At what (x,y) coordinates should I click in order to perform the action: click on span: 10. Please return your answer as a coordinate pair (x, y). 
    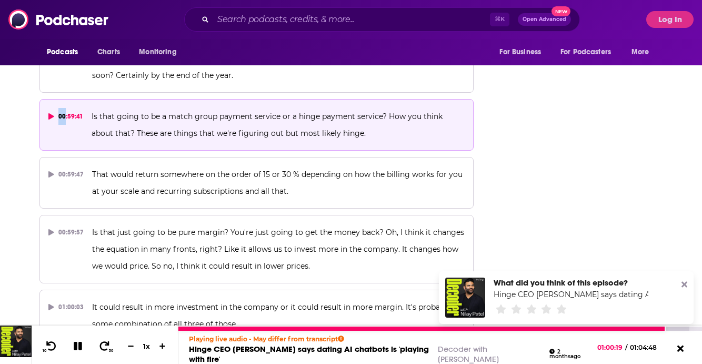
    Looking at the image, I should click on (44, 350).